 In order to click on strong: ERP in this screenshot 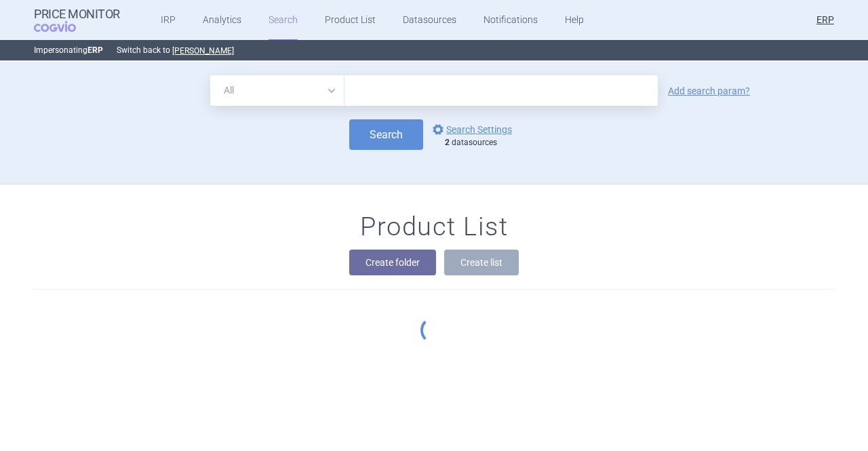, I will do `click(95, 50)`.